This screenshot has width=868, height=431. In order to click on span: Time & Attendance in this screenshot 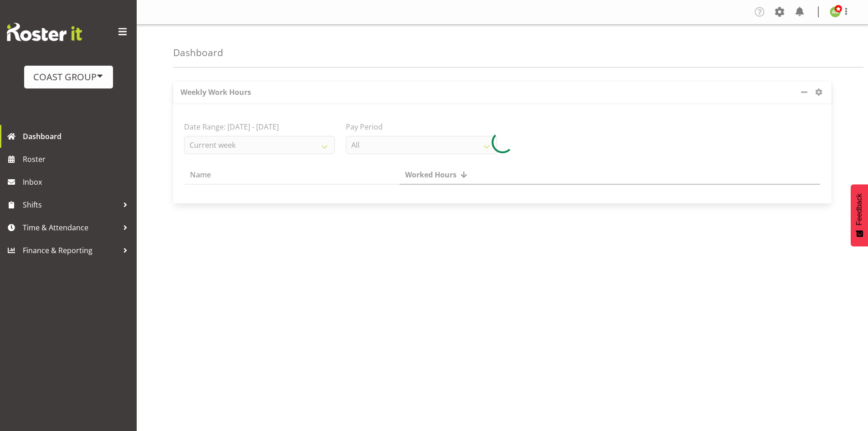, I will do `click(71, 227)`.